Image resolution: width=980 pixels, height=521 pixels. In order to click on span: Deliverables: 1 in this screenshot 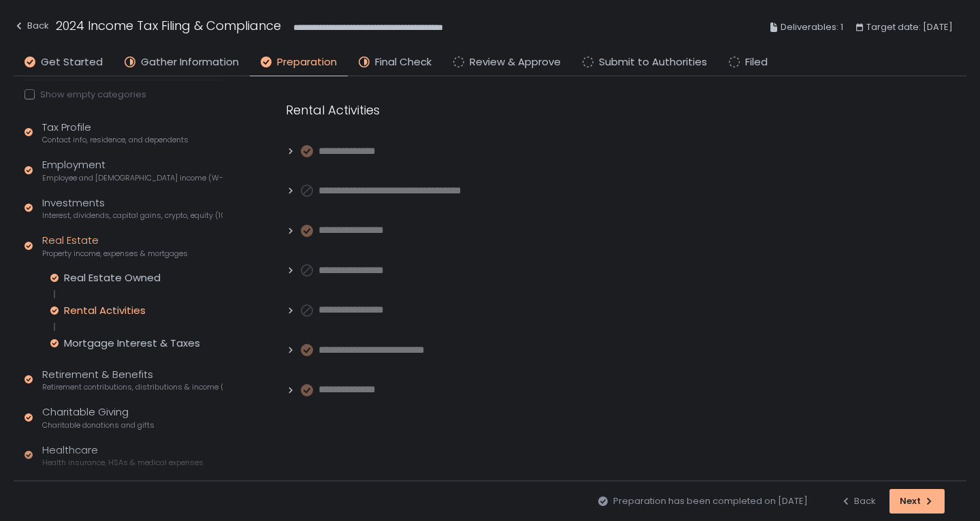, I will do `click(812, 27)`.